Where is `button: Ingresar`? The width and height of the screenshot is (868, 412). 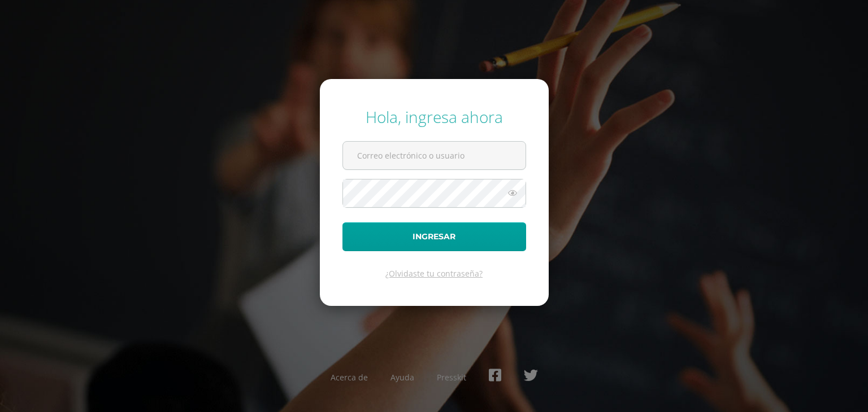 button: Ingresar is located at coordinates (434, 237).